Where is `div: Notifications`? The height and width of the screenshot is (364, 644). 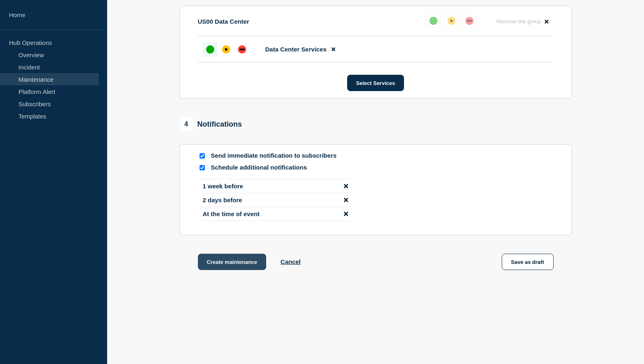 div: Notifications is located at coordinates (211, 125).